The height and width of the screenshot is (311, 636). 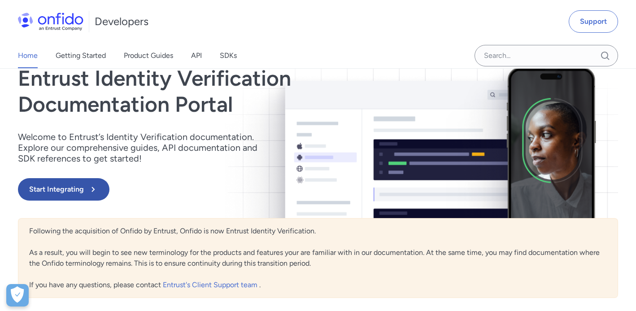 What do you see at coordinates (593, 22) in the screenshot?
I see `a: Support` at bounding box center [593, 22].